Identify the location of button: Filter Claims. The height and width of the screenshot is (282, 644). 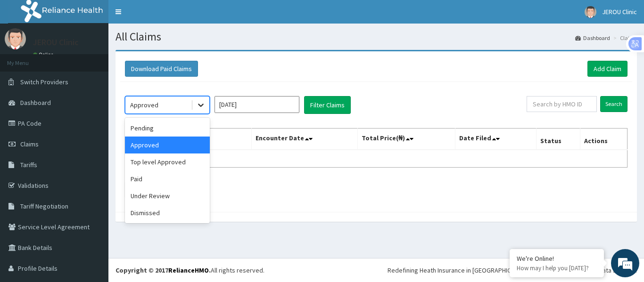
(327, 105).